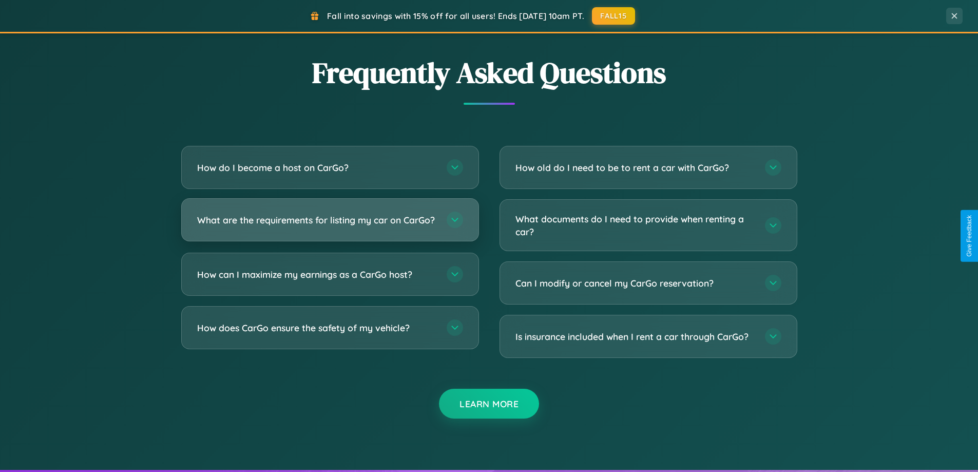 The image size is (978, 472). Describe the element at coordinates (317, 274) in the screenshot. I see `h3: How can I maximize my earnings as a CarGo host?` at that location.